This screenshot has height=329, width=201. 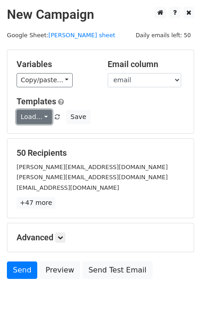 I want to click on a: Daily emails left: 50, so click(x=163, y=35).